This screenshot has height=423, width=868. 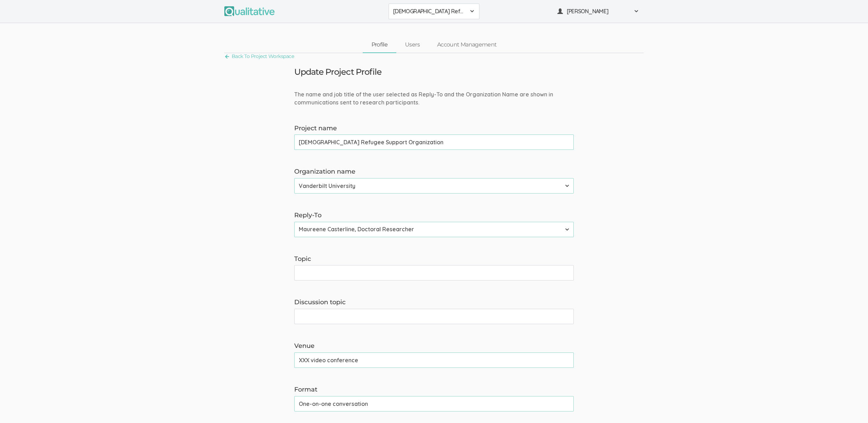 What do you see at coordinates (434, 172) in the screenshot?
I see `label: Organization name` at bounding box center [434, 172].